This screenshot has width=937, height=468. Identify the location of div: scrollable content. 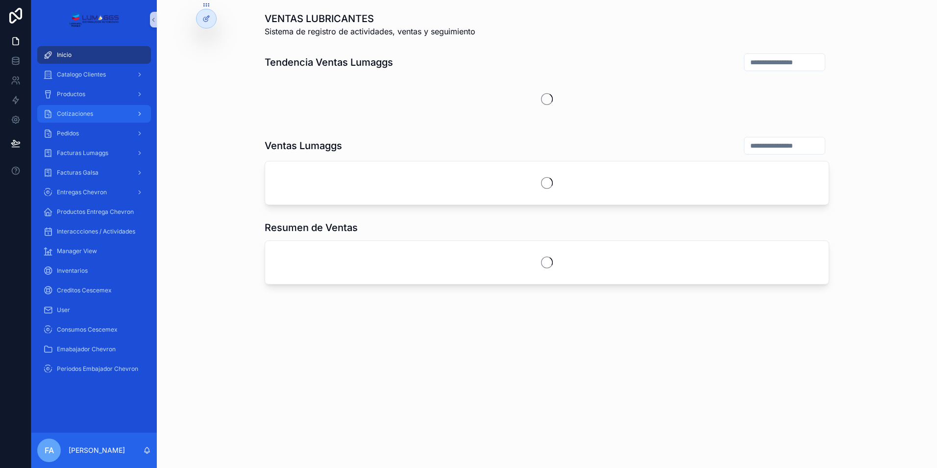
(94, 215).